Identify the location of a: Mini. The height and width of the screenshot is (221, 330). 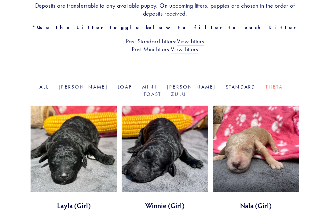
(149, 87).